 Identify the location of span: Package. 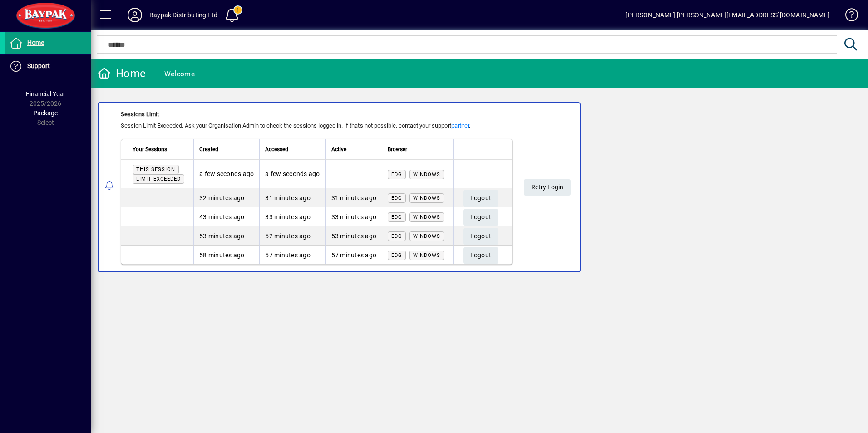
(45, 113).